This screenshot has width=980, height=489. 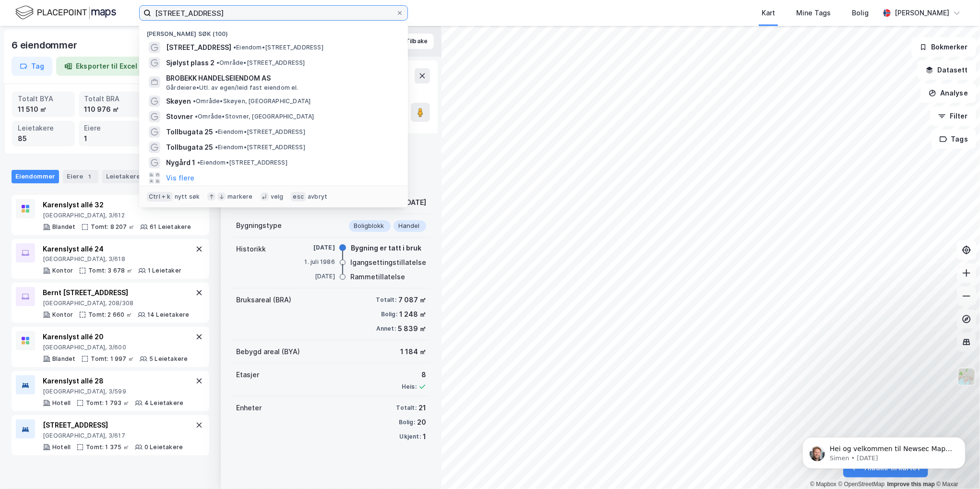 I want to click on div: Kontor, so click(x=62, y=271).